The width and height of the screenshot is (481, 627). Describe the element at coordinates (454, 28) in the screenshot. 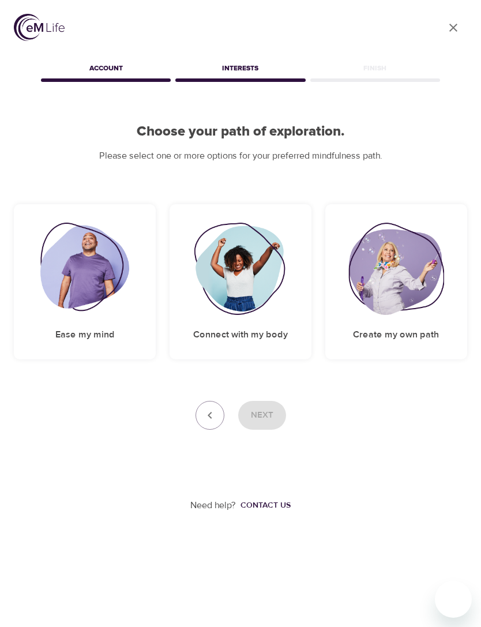

I see `a: close` at that location.